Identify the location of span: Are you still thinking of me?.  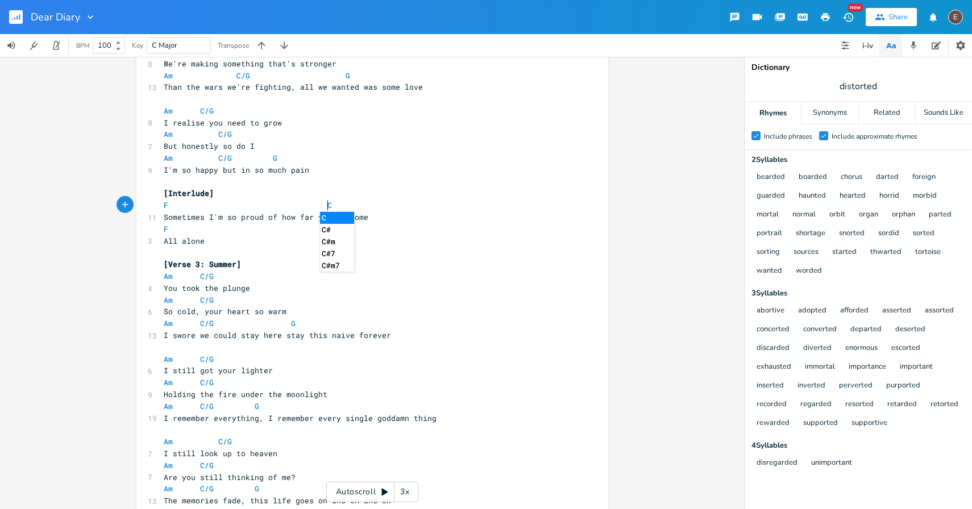
(230, 478).